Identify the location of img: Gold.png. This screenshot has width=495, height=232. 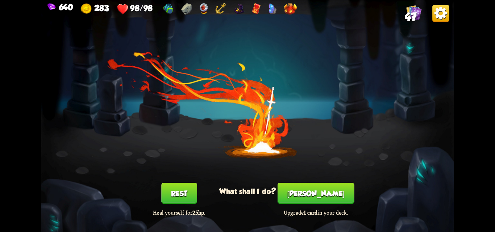
(87, 9).